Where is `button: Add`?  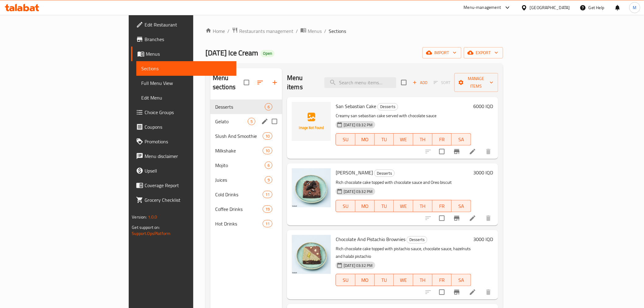 button: Add is located at coordinates (420, 82).